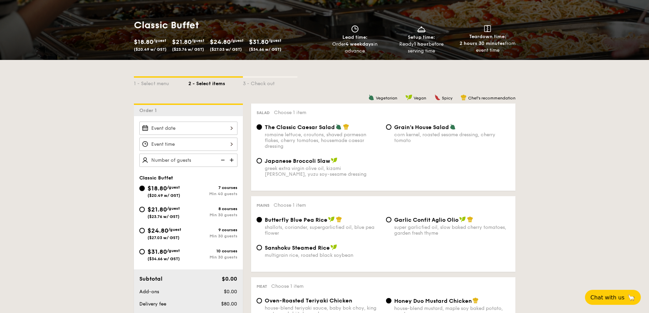  Describe the element at coordinates (259, 301) in the screenshot. I see `input: Oven-Roasted Teriyaki Chickenhouse-blend teriyaki sauce, baby bok choy, king oyster and shiitake ...` at that location.